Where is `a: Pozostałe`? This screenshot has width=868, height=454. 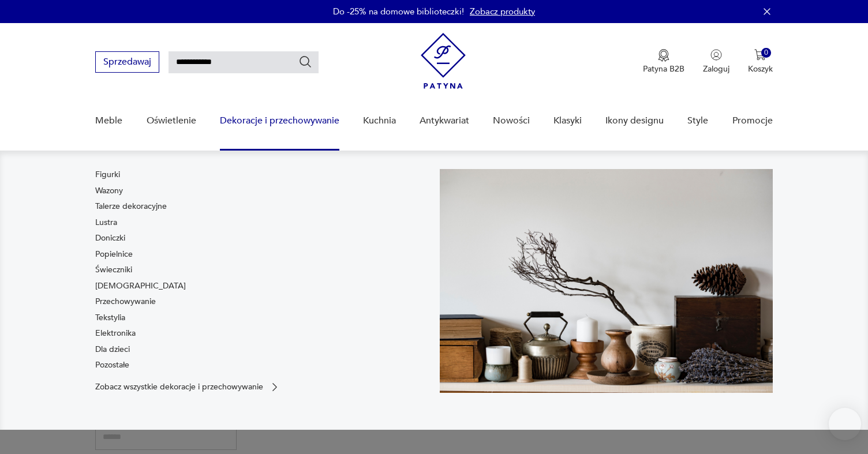 a: Pozostałe is located at coordinates (112, 365).